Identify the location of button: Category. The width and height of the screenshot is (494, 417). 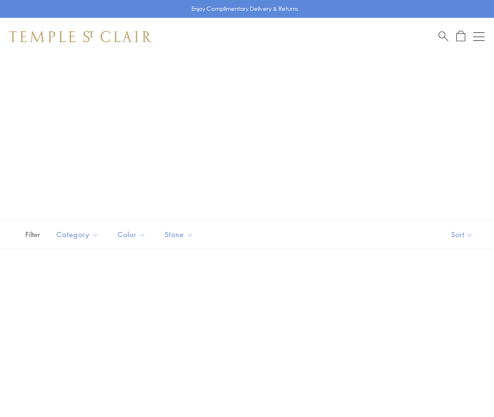
(78, 235).